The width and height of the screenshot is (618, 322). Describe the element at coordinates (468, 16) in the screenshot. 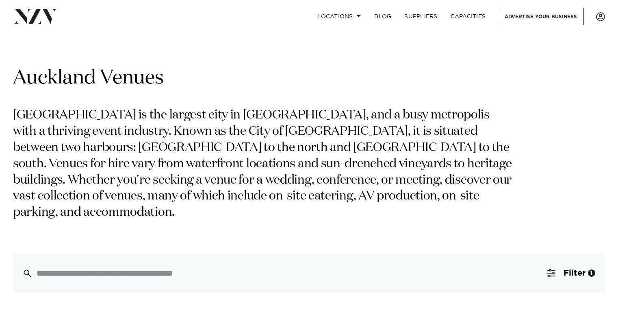

I see `a: Capacities` at that location.